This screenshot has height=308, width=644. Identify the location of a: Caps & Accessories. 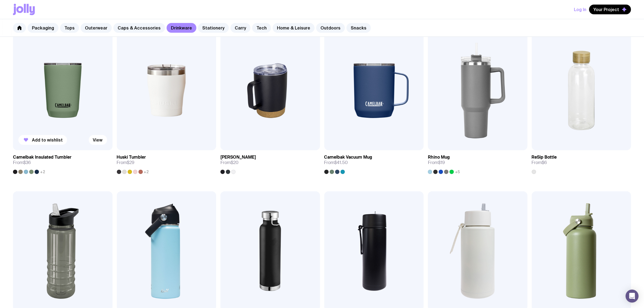
(139, 28).